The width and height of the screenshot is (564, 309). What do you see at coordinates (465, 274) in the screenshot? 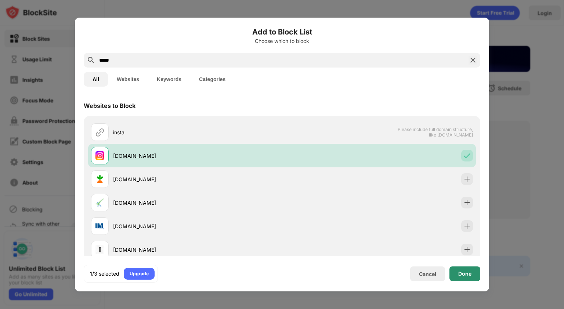
I see `div: Done` at bounding box center [465, 274].